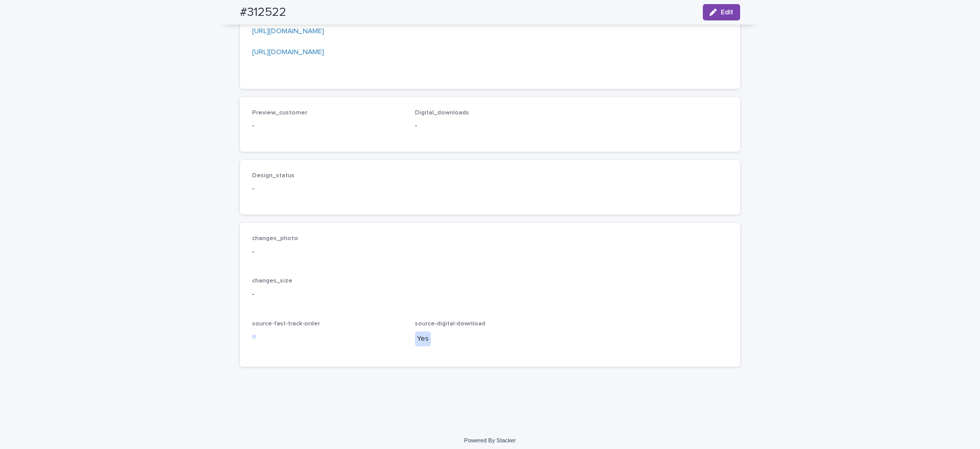 The image size is (980, 449). I want to click on span: Edit, so click(727, 12).